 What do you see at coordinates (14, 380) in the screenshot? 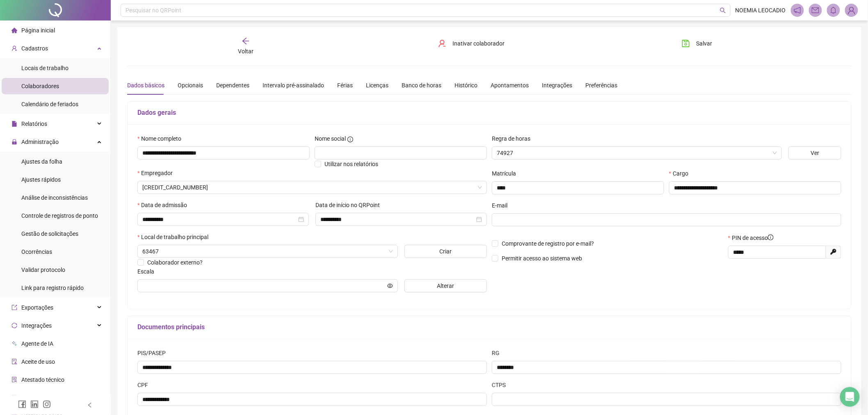
I see `span: solution` at bounding box center [14, 380].